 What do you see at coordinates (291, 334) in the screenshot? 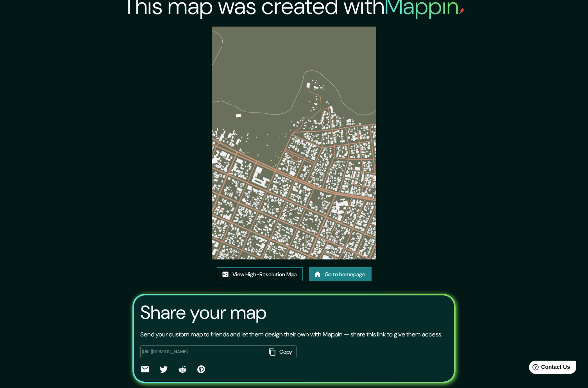
I see `p: Send your custom map to friends and let them design their own with Mappin — share this link to gi...` at bounding box center [291, 334].